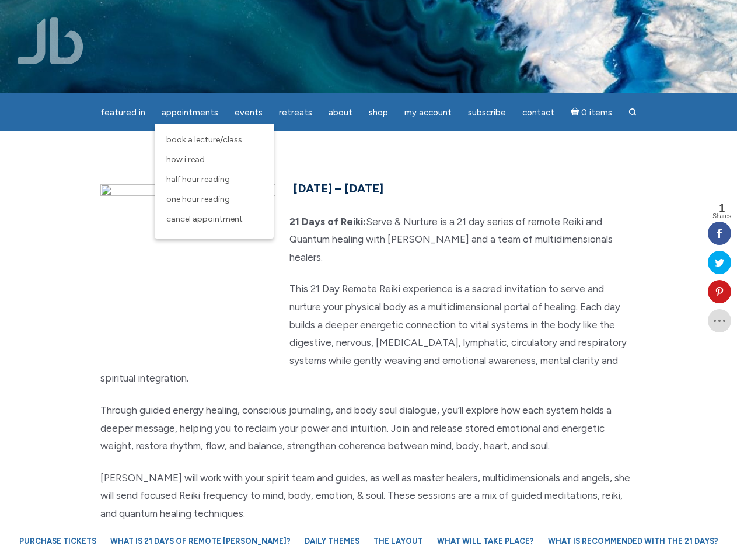 This screenshot has height=560, width=737. Describe the element at coordinates (50, 41) in the screenshot. I see `img: Jamie Butler. The Everyday Medium` at that location.